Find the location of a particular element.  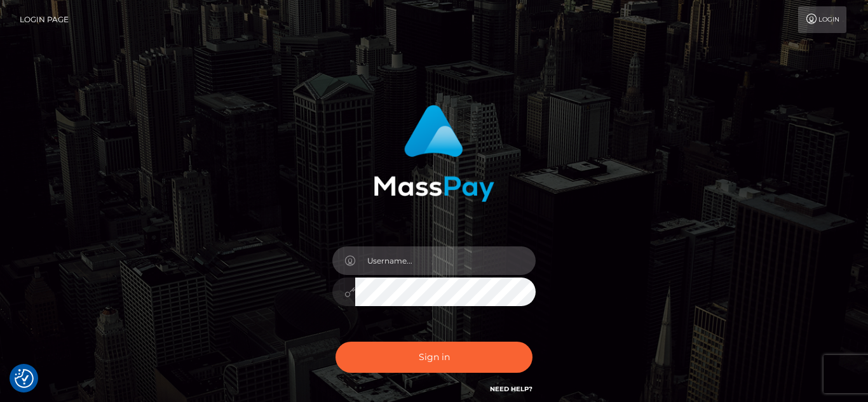

a: Login is located at coordinates (822, 20).